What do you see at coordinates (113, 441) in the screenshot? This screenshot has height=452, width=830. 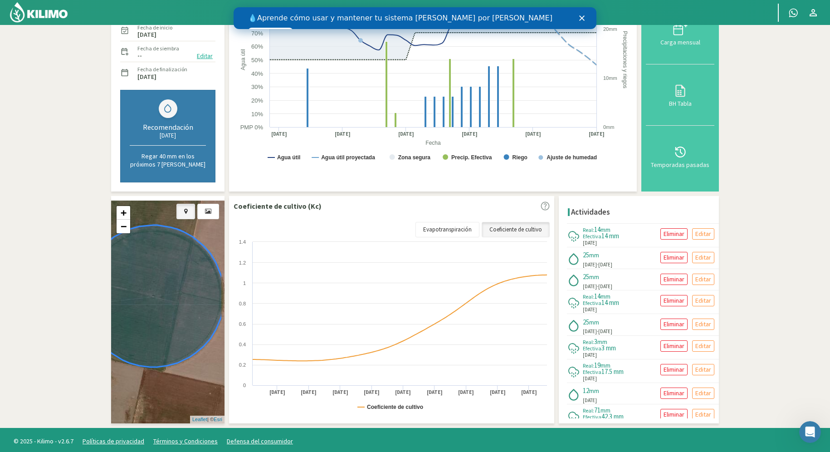 I see `a: Políticas de privacidad` at bounding box center [113, 441].